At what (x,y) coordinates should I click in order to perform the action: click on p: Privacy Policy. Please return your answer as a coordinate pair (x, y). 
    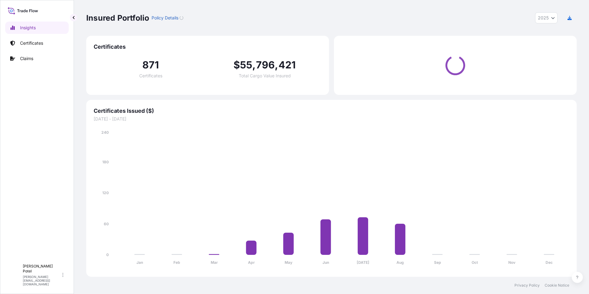
    Looking at the image, I should click on (527, 285).